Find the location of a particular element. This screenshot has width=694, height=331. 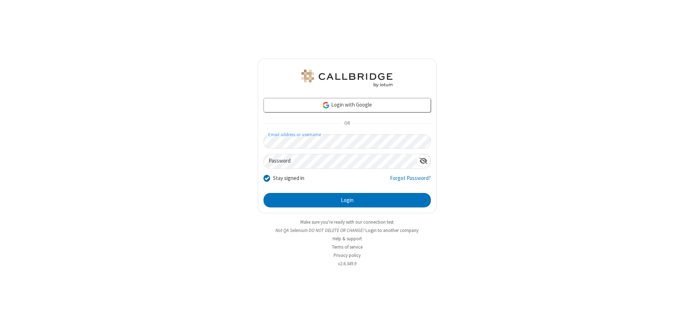

button: Login to another company is located at coordinates (392, 230).